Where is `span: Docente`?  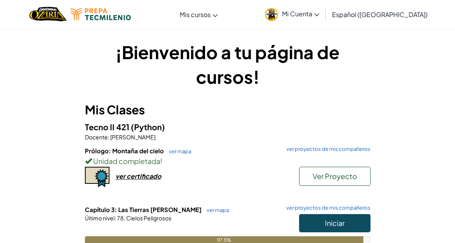 span: Docente is located at coordinates (96, 137).